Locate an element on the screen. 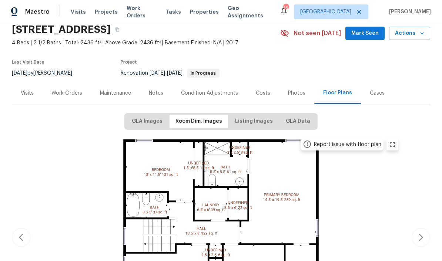 Image resolution: width=442 pixels, height=261 pixels. div: Maintenance is located at coordinates (115, 93).